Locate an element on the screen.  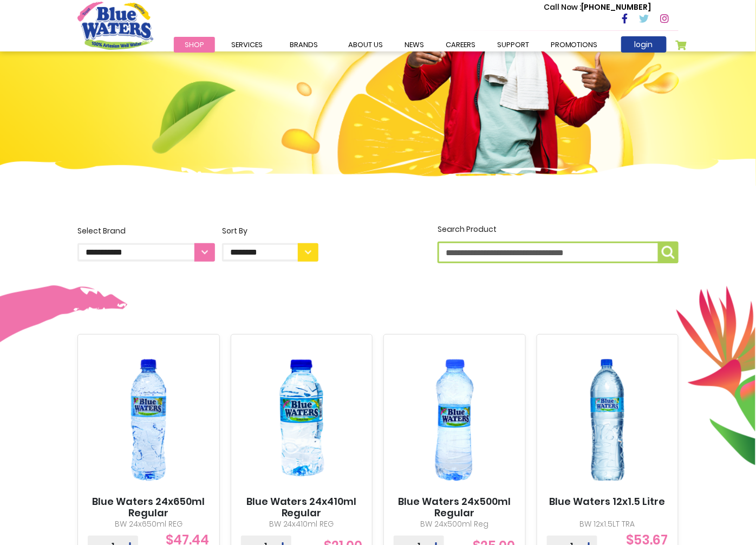
img: Blue Waters 24x500ml Regular is located at coordinates (455, 420).